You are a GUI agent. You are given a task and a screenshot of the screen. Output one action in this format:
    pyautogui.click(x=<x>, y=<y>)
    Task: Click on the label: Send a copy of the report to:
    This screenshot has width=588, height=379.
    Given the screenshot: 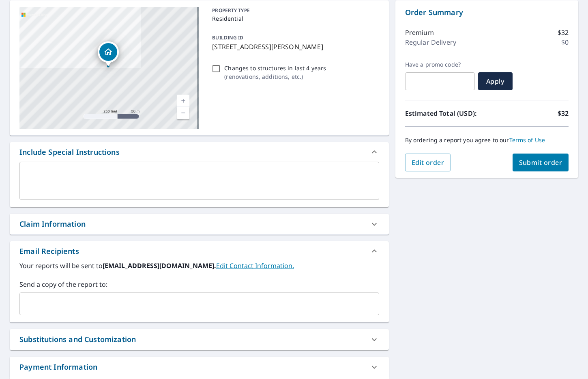 What is the action you would take?
    pyautogui.click(x=199, y=284)
    